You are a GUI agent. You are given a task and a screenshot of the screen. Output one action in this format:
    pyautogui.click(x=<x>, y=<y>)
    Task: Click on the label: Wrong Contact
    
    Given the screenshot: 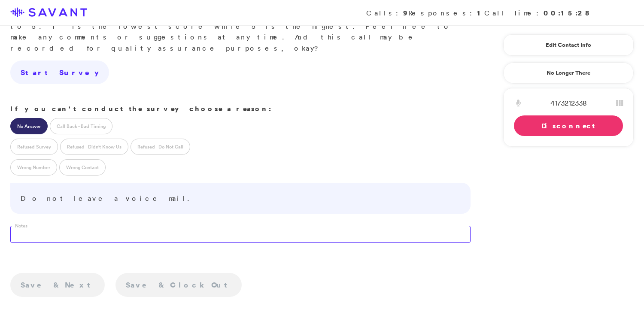 What is the action you would take?
    pyautogui.click(x=82, y=167)
    